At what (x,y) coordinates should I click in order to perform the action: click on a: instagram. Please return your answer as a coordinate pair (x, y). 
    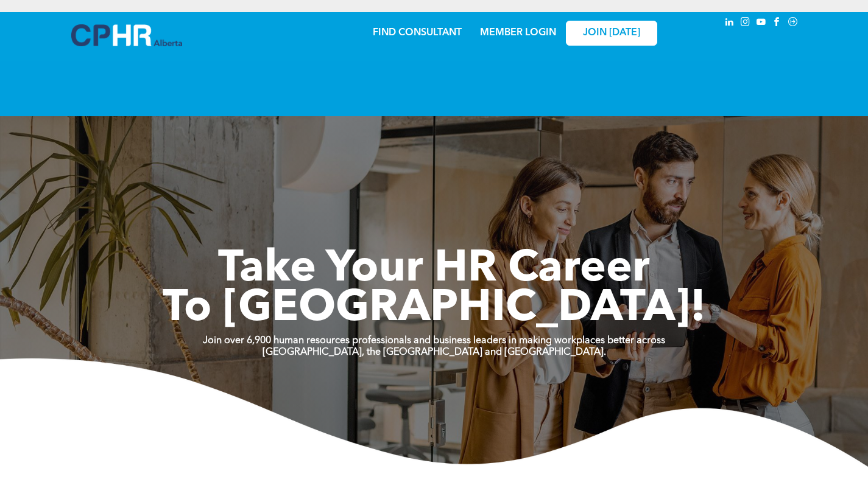
    Looking at the image, I should click on (746, 23).